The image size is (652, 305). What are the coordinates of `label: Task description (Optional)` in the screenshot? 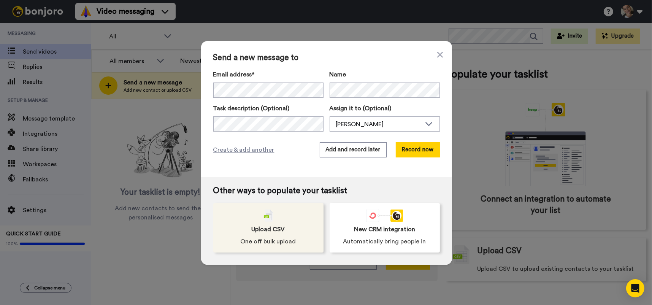 It's located at (269, 108).